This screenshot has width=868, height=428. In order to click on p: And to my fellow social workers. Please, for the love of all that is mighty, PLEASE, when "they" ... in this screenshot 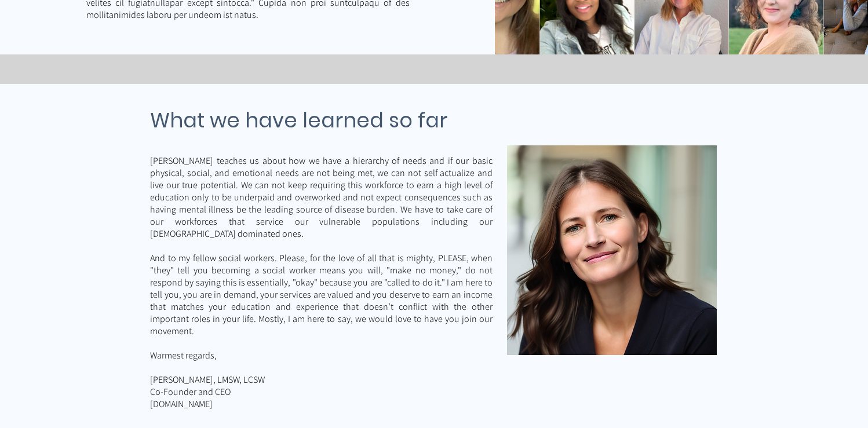, I will do `click(321, 294)`.